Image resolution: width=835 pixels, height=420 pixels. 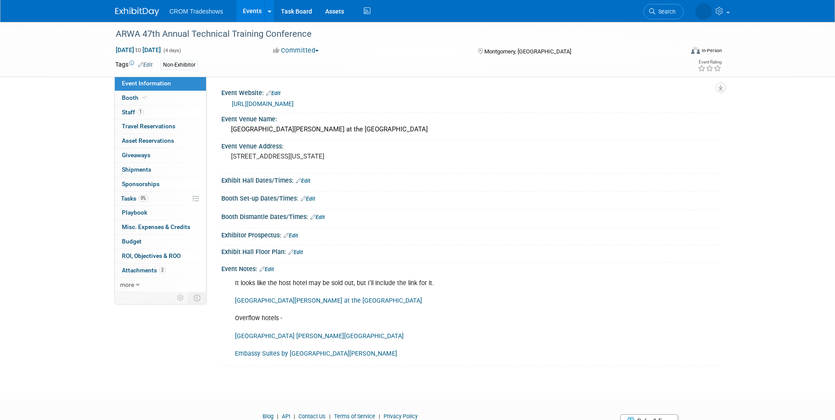 I want to click on a: Asset Reservations, so click(x=160, y=141).